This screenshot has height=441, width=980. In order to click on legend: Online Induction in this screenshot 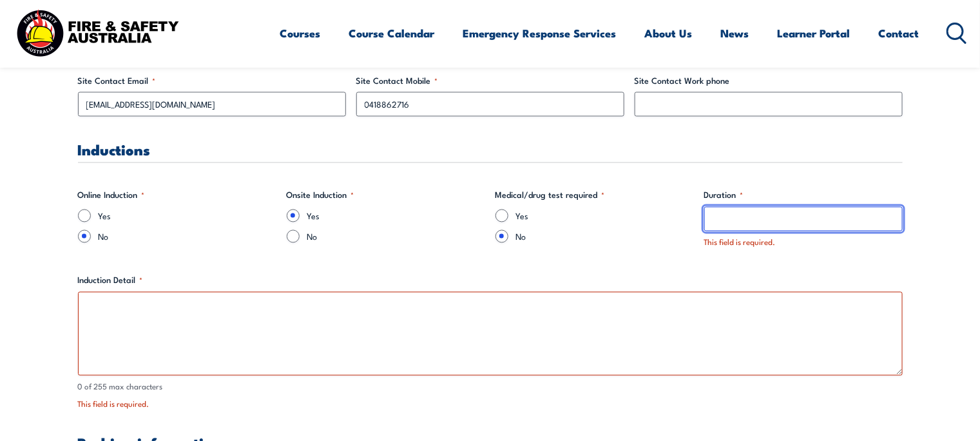, I will do `click(112, 195)`.